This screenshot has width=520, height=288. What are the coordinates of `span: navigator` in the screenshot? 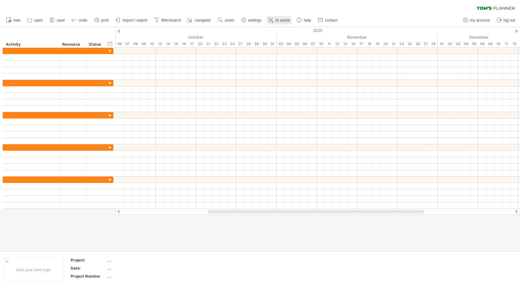 It's located at (203, 20).